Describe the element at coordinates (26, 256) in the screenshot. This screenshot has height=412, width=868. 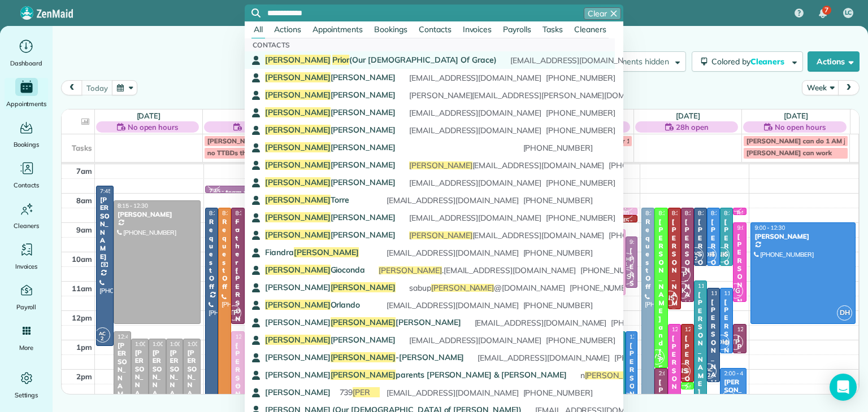
I see `a: Invoices` at that location.